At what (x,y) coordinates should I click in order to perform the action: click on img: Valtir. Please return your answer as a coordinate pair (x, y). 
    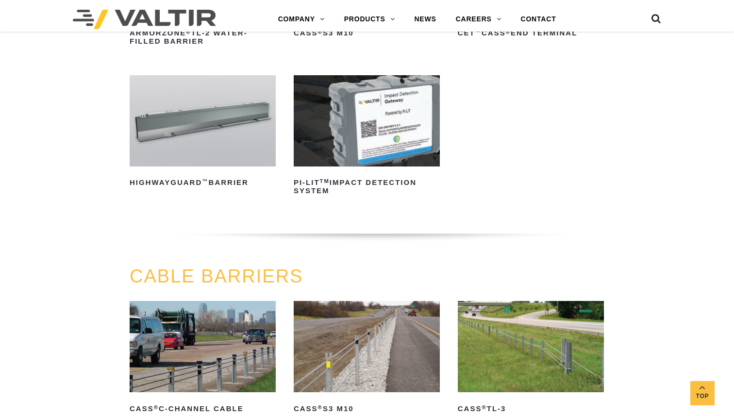
    Looking at the image, I should click on (144, 19).